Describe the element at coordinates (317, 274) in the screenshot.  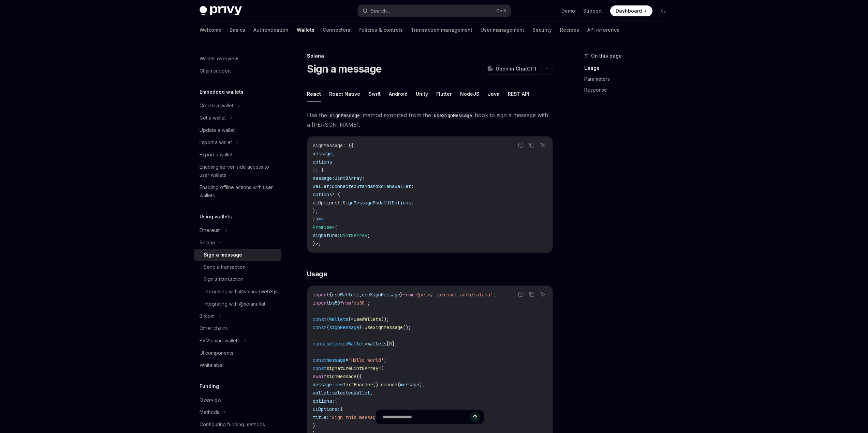
I see `span: Usage` at that location.